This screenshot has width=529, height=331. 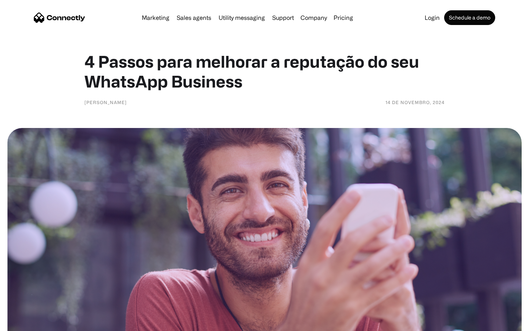 I want to click on div: Company, so click(x=314, y=18).